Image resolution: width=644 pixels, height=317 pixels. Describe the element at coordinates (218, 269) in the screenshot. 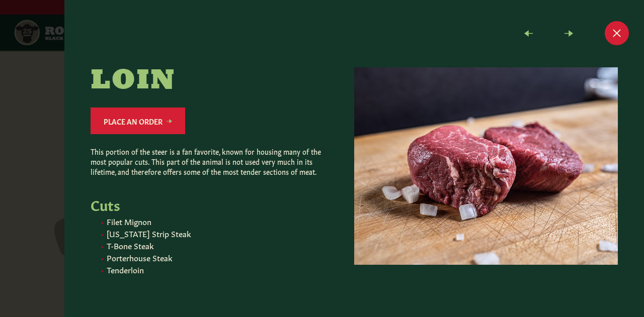

I see `li: Tenderloin` at that location.